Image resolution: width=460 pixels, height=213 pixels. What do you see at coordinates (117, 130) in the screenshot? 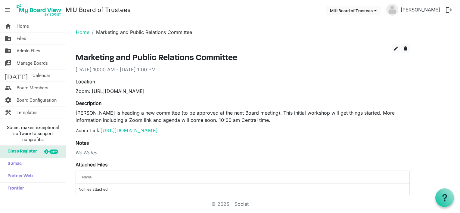
I see `span: Zoom Link` at bounding box center [117, 130].